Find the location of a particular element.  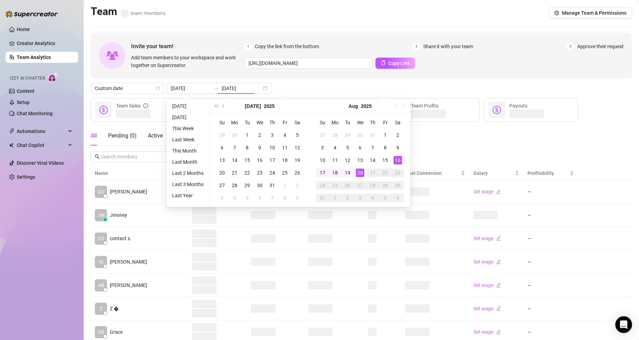

span: Invite your team! is located at coordinates (188, 46).